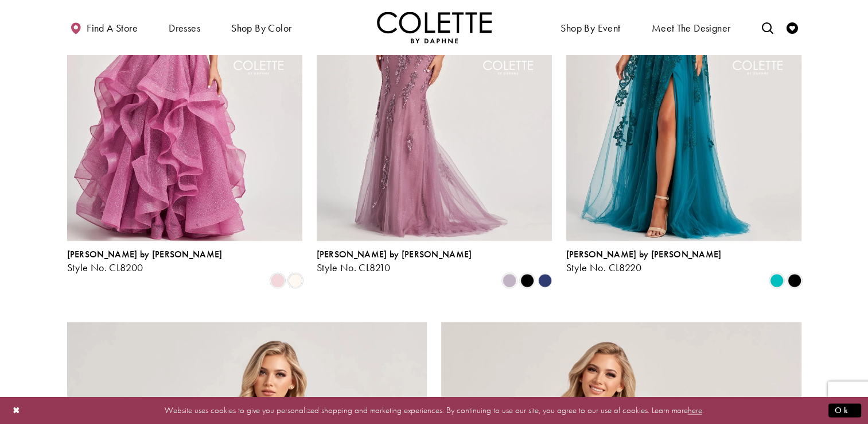  I want to click on i: Jade, so click(777, 280).